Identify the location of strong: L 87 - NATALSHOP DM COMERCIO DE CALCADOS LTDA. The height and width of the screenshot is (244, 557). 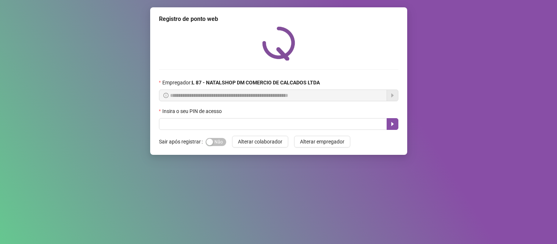
(256, 83).